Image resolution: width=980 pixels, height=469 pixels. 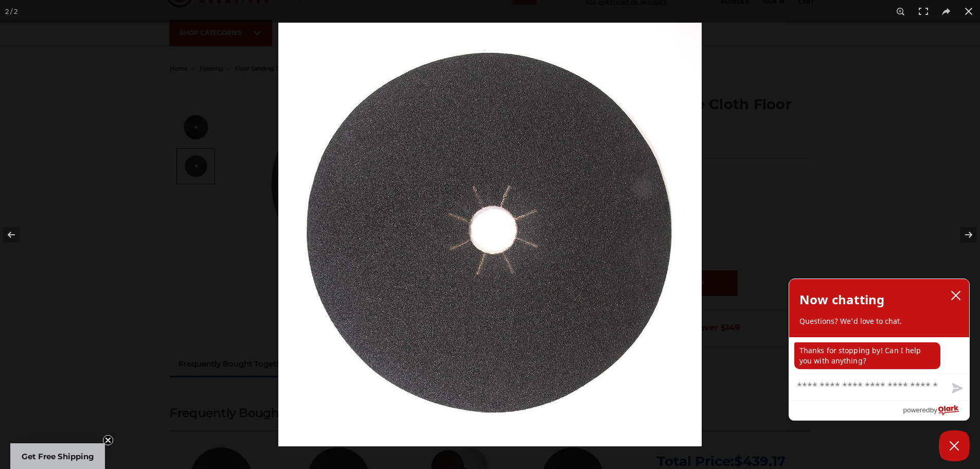 I want to click on button: Send message, so click(x=957, y=389).